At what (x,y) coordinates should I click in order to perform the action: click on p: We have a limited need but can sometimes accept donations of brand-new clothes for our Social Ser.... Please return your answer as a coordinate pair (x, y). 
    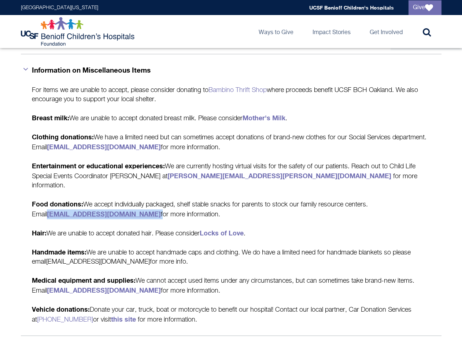
    Looking at the image, I should click on (231, 142).